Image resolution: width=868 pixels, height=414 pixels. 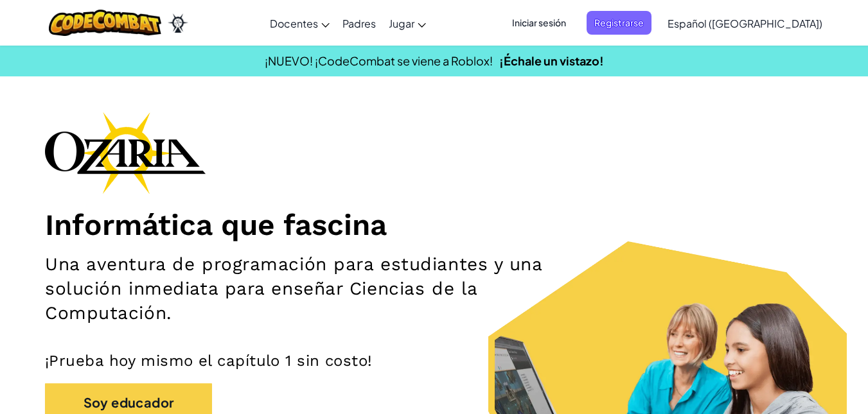 What do you see at coordinates (401, 23) in the screenshot?
I see `span: Jugar` at bounding box center [401, 23].